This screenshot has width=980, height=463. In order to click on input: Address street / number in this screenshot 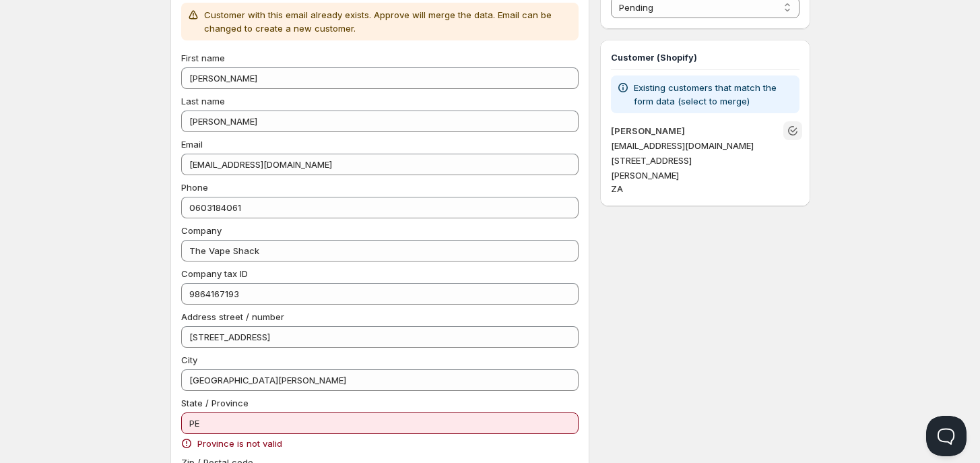, I will do `click(380, 336)`.